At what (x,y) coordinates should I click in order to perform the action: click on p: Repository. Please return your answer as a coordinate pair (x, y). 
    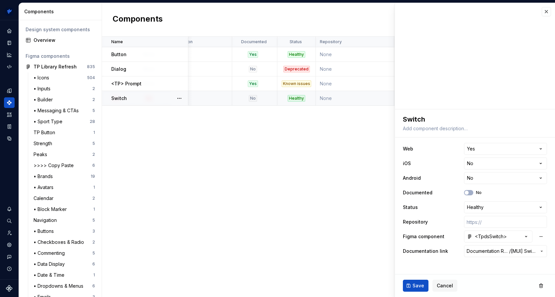
    Looking at the image, I should click on (331, 42).